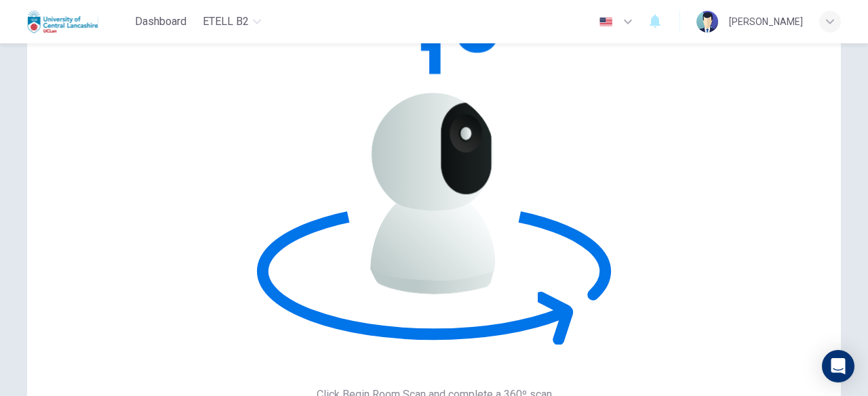  I want to click on div: Open Intercom Messenger, so click(838, 366).